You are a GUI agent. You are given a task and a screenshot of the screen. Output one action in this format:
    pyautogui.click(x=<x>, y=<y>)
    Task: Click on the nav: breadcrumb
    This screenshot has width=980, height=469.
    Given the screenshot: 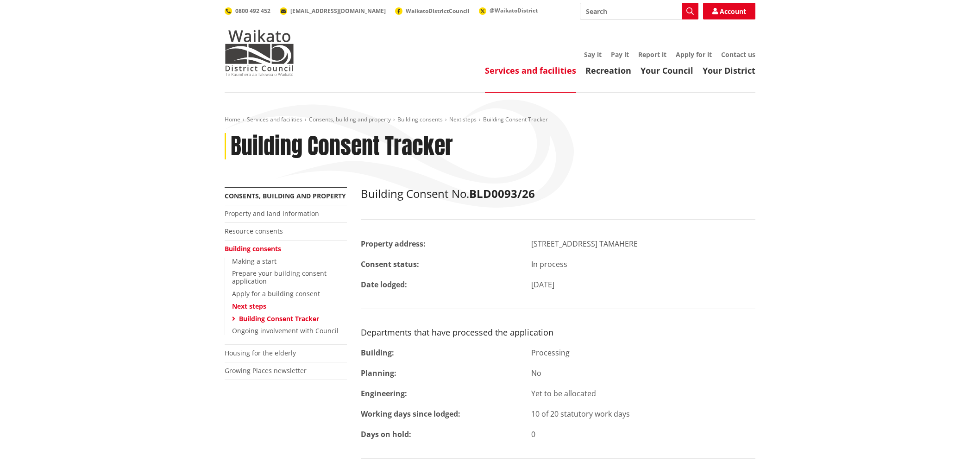 What is the action you would take?
    pyautogui.click(x=490, y=119)
    